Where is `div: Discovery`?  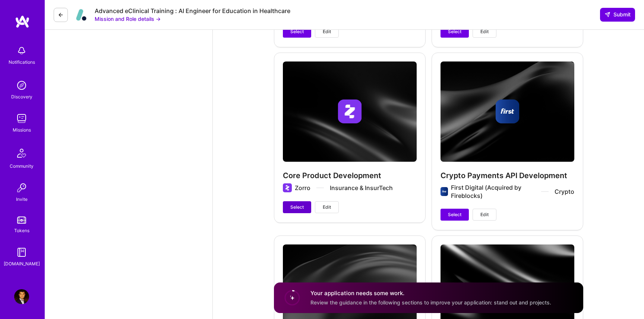 div: Discovery is located at coordinates (22, 97).